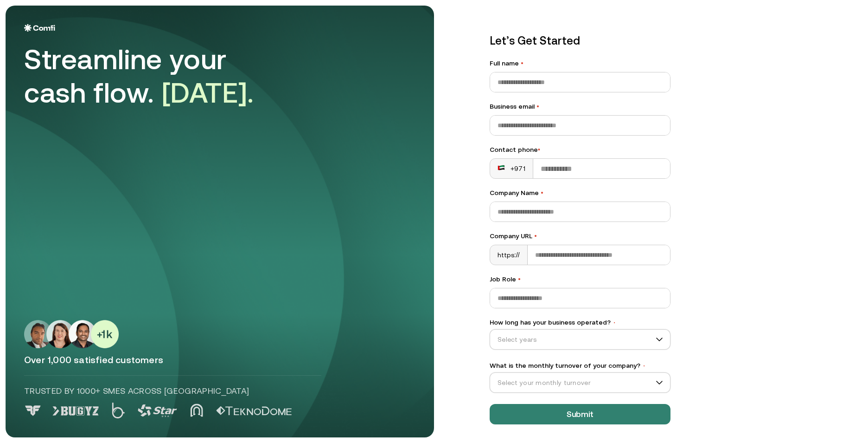 This screenshot has height=443, width=868. Describe the element at coordinates (580, 64) in the screenshot. I see `label: Full name` at that location.